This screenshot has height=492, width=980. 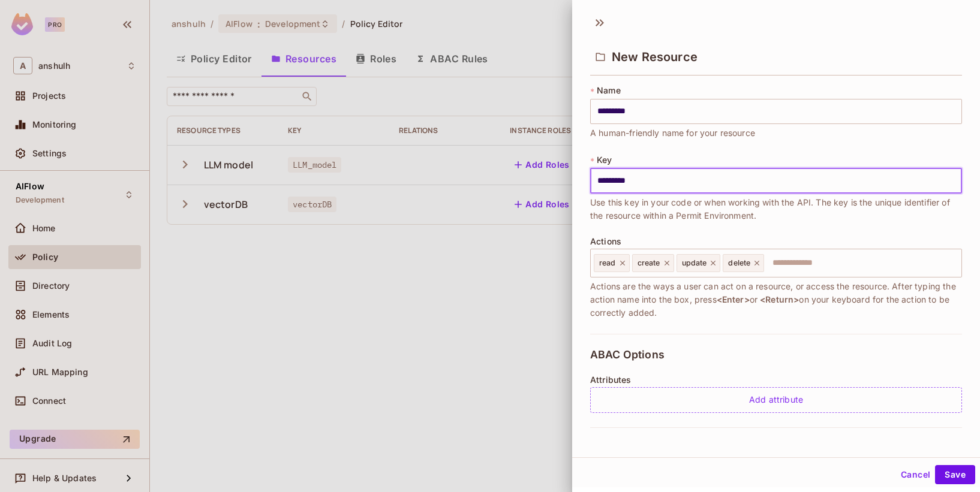 What do you see at coordinates (776, 400) in the screenshot?
I see `div: Add attribute` at bounding box center [776, 400].